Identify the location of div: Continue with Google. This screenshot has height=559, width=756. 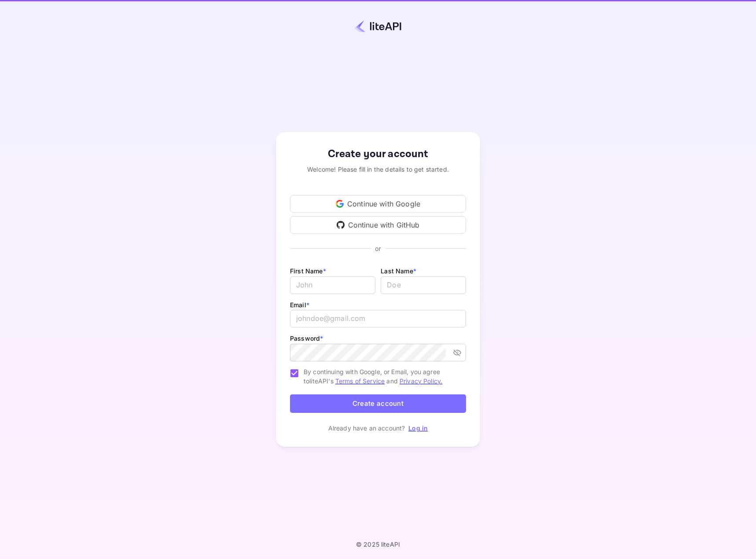
(378, 204).